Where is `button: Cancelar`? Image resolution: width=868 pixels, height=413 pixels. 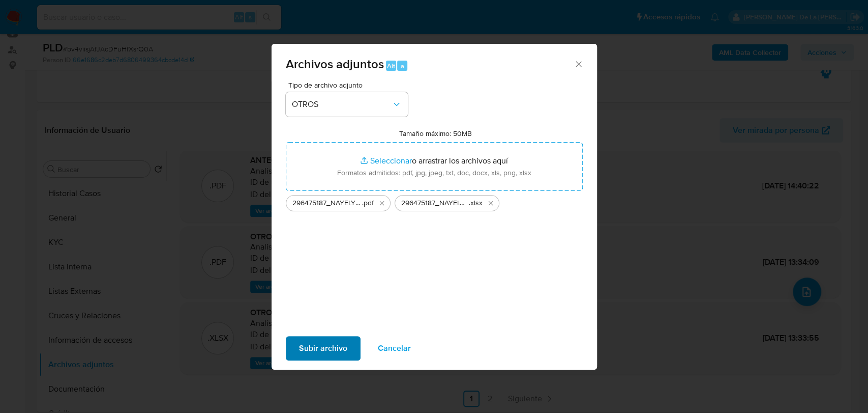
button: Cancelar is located at coordinates (394, 348).